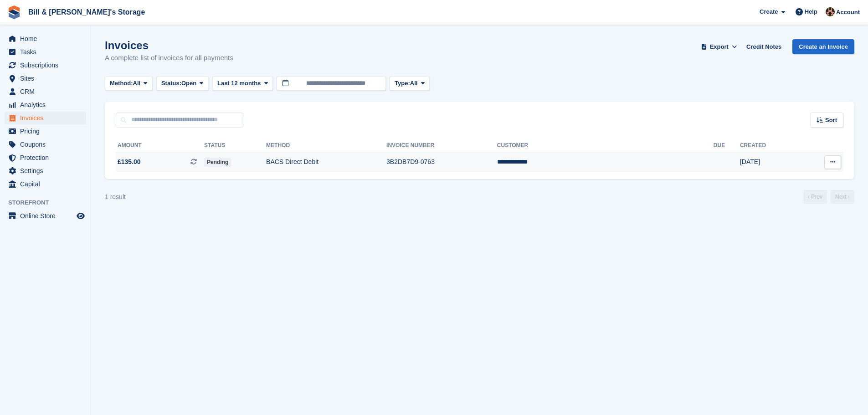  What do you see at coordinates (815, 196) in the screenshot?
I see `a: Previous` at bounding box center [815, 196].